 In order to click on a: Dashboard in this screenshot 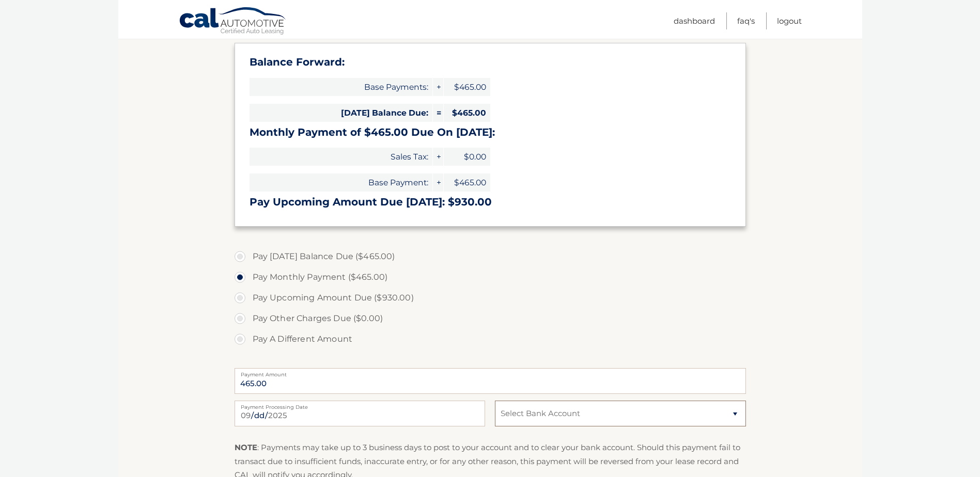, I will do `click(695, 20)`.